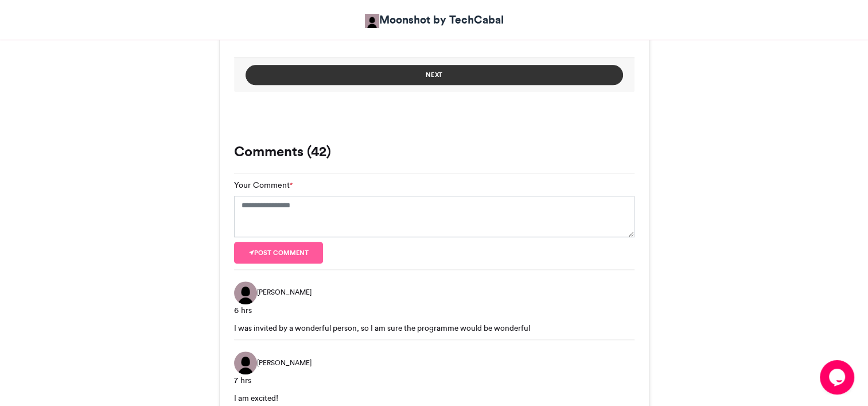 The width and height of the screenshot is (868, 406). What do you see at coordinates (263, 185) in the screenshot?
I see `label: Your Comment` at bounding box center [263, 185].